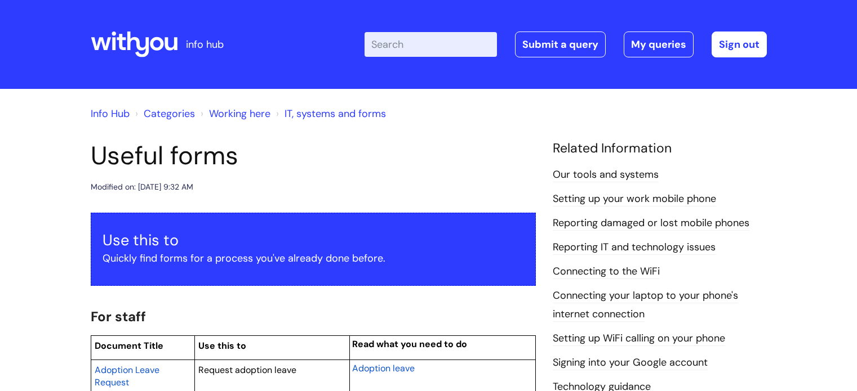 Image resolution: width=857 pixels, height=391 pixels. Describe the element at coordinates (118, 316) in the screenshot. I see `span: For staff` at that location.